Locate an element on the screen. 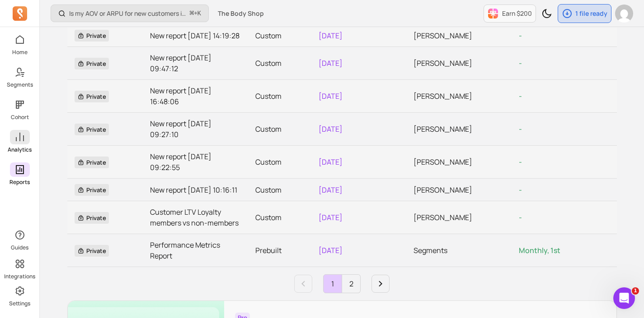  span: 1 is located at coordinates (635, 291).